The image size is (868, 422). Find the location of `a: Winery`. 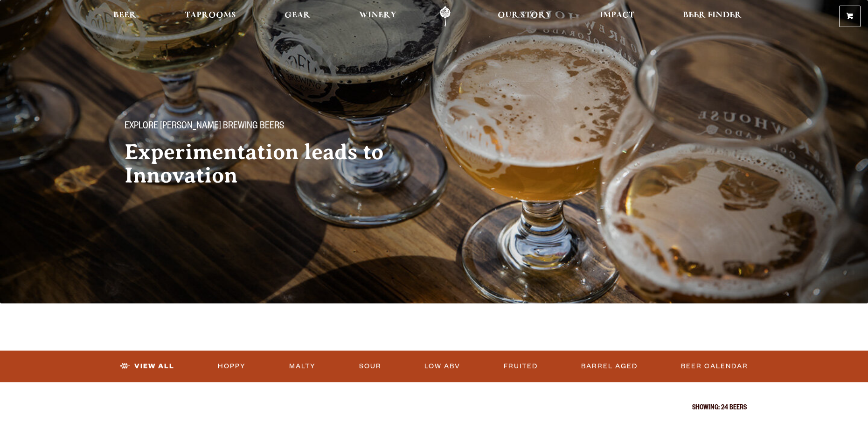

a: Winery is located at coordinates (378, 16).